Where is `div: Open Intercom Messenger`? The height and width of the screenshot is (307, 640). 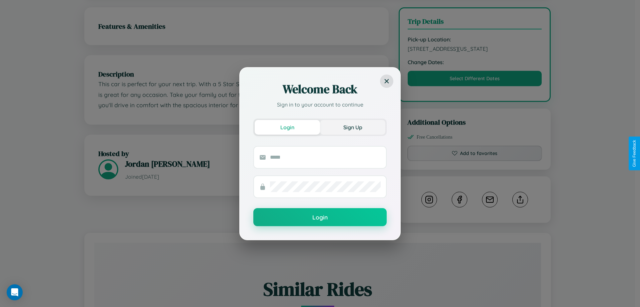
div: Open Intercom Messenger is located at coordinates (15, 292).